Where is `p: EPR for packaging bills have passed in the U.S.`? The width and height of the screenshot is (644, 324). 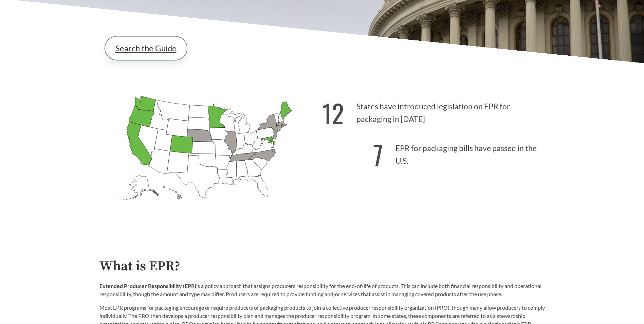 p: EPR for packaging bills have passed in the U.S. is located at coordinates (433, 153).